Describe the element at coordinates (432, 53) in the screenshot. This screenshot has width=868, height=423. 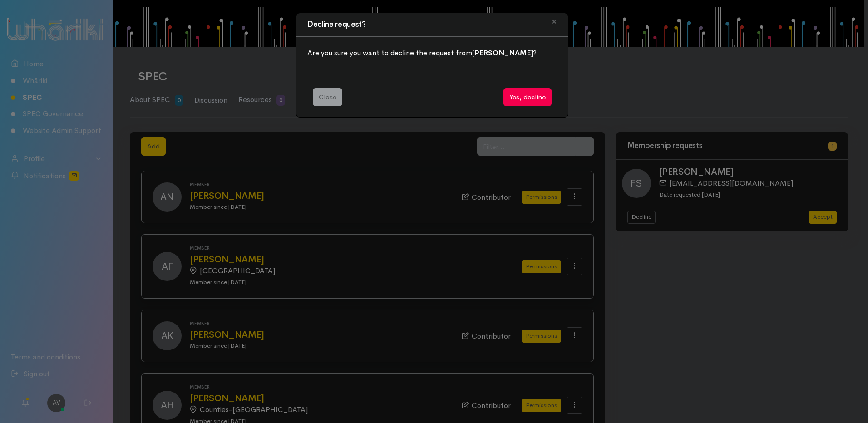
I see `p: Are you sure you want to decline the request from ?` at that location.